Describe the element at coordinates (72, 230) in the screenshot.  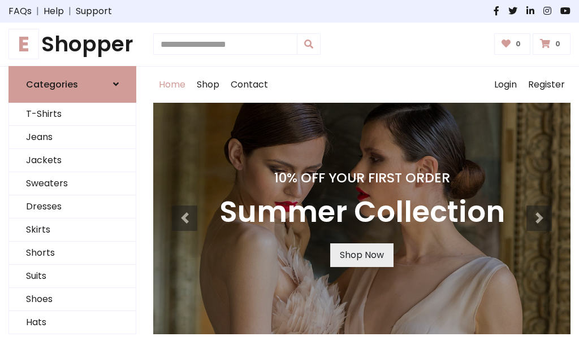
I see `a: Skirts` at that location.